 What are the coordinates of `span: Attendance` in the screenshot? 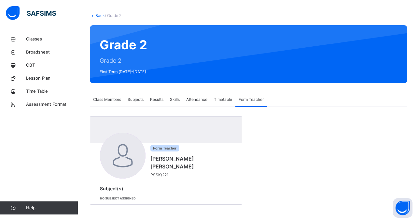 It's located at (197, 99).